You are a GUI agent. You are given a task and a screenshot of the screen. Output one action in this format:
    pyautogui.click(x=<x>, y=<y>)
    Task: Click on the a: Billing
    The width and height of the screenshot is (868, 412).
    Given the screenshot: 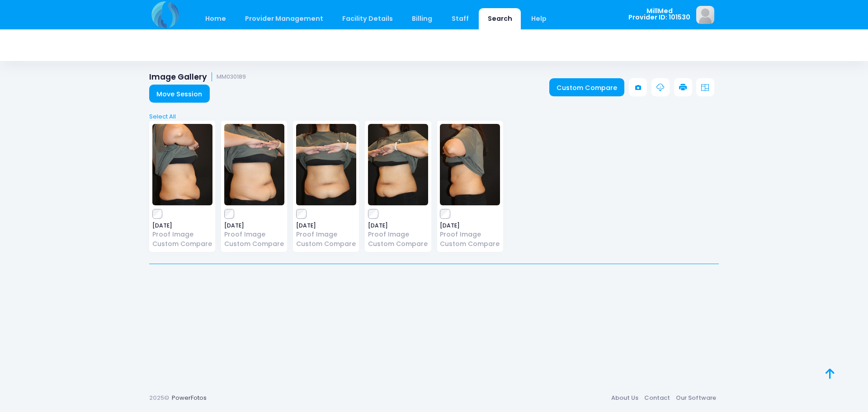 What is the action you would take?
    pyautogui.click(x=422, y=18)
    